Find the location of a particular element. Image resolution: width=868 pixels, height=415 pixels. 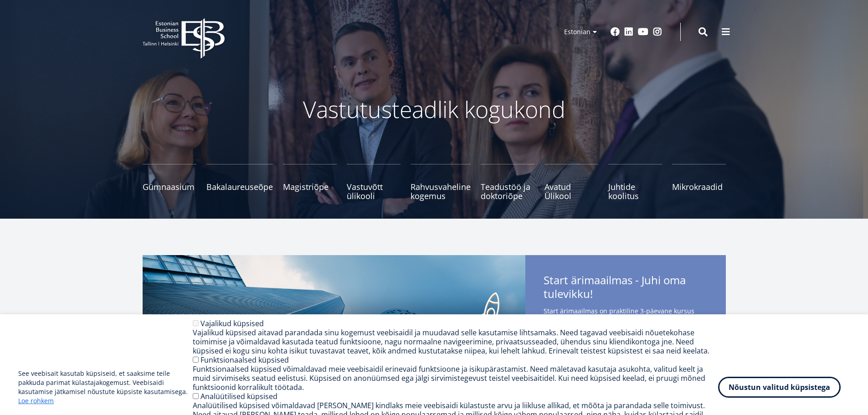

span: Rahvusvaheline kogemus is located at coordinates (440, 191).